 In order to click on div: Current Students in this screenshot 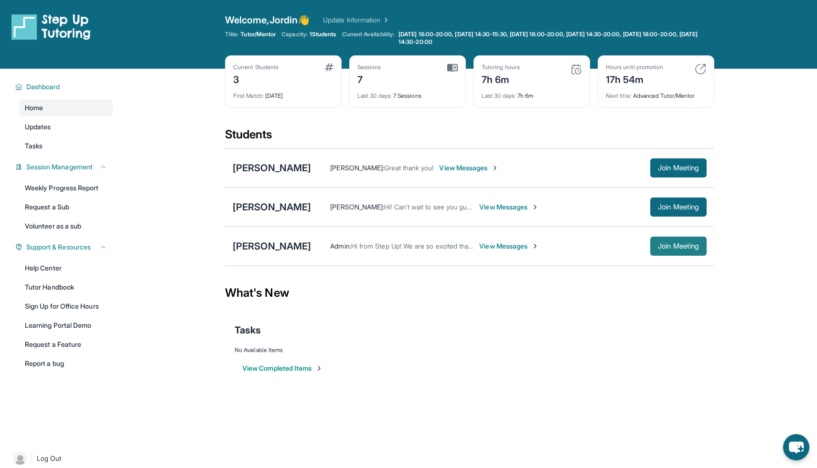, I will do `click(255, 67)`.